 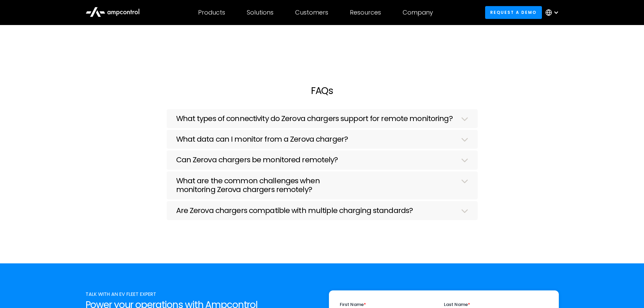 What do you see at coordinates (200, 294) in the screenshot?
I see `div: TALK WITH AN EV FLEET EXPERT` at bounding box center [200, 294].